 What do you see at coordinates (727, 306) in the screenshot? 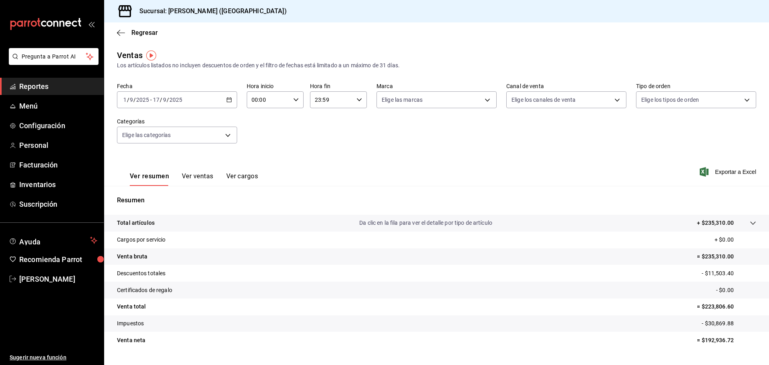
I see `p: = $223,806.60` at bounding box center [727, 306].